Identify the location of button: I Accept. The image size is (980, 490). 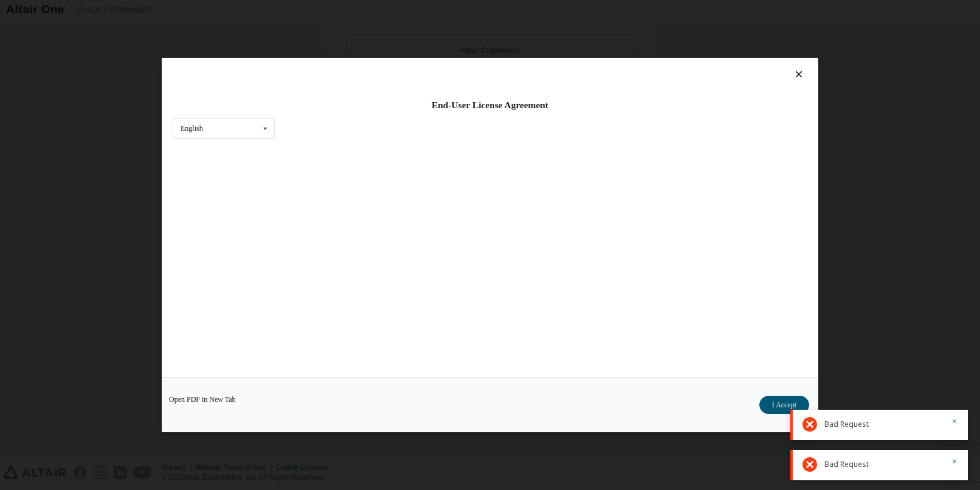
(784, 405).